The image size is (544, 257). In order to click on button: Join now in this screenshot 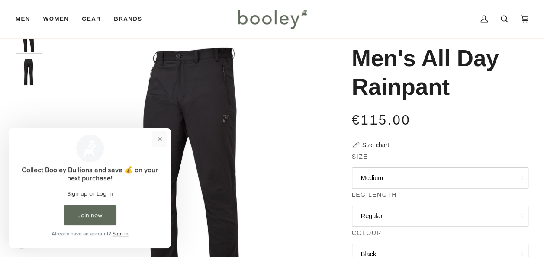, I will do `click(81, 87)`.